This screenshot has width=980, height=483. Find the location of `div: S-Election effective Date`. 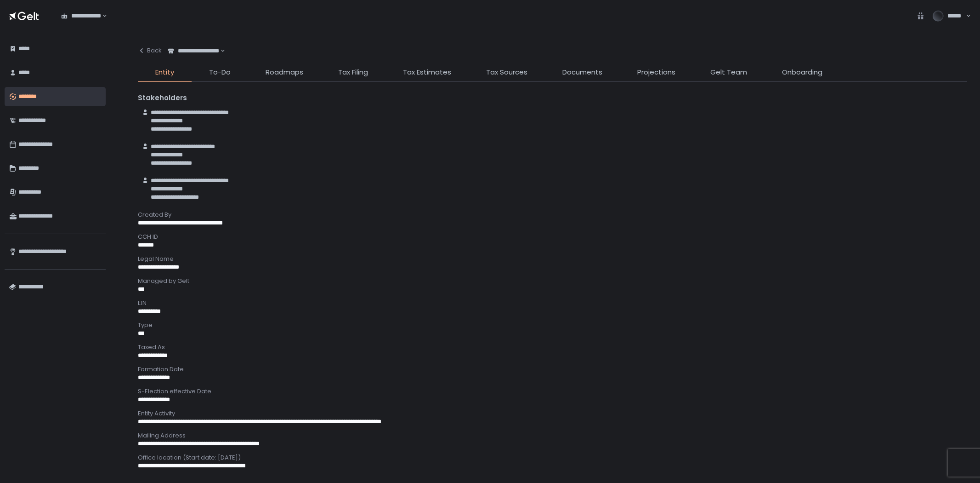

div: S-Election effective Date is located at coordinates (552, 391).